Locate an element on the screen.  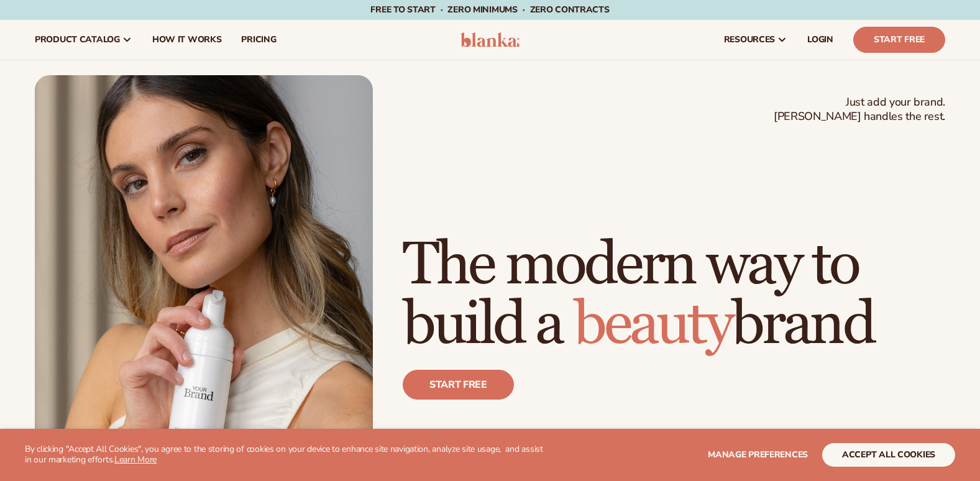
a: Start Free is located at coordinates (900, 39).